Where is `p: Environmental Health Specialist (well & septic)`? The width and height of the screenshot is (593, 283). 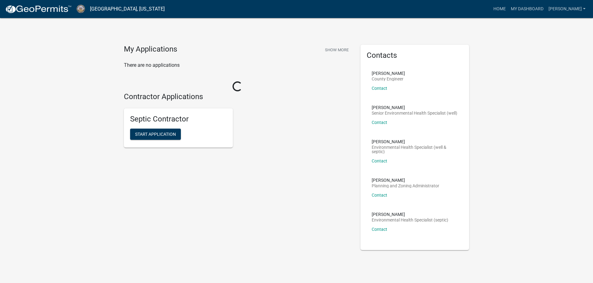
p: Environmental Health Specialist (well & septic) is located at coordinates (415, 150).